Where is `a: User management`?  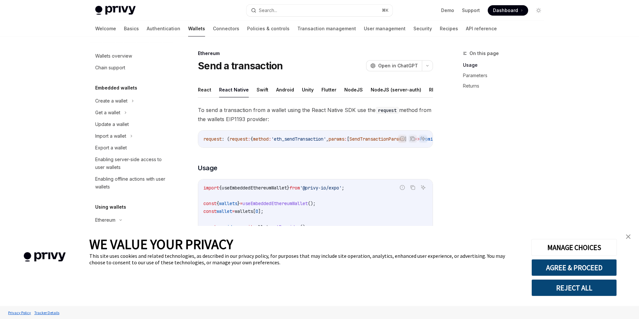 a: User management is located at coordinates (385, 29).